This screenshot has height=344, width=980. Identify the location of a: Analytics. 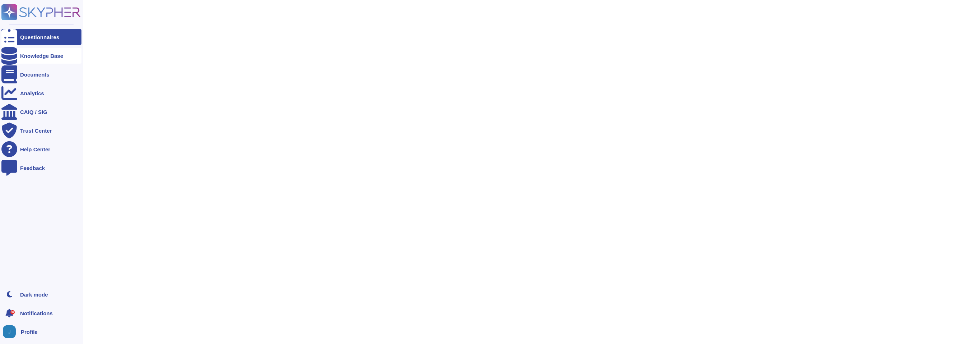
(41, 93).